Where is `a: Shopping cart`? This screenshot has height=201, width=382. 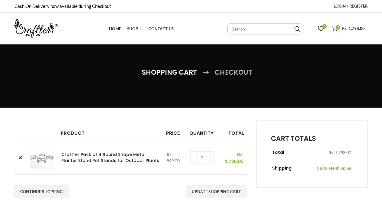
a: Shopping cart is located at coordinates (169, 72).